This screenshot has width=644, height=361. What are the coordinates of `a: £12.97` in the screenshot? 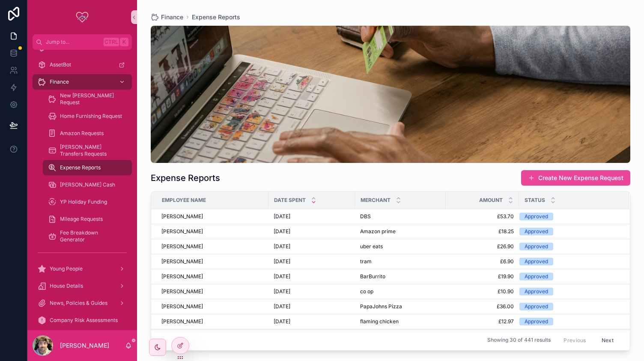 It's located at (482, 322).